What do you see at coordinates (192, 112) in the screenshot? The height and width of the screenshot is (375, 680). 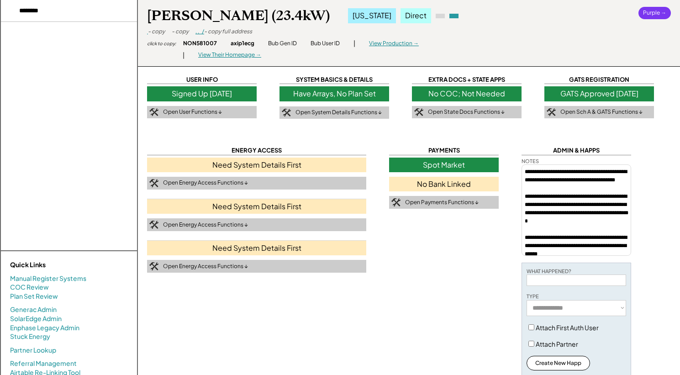 I see `div: Open User Functions ↓` at bounding box center [192, 112].